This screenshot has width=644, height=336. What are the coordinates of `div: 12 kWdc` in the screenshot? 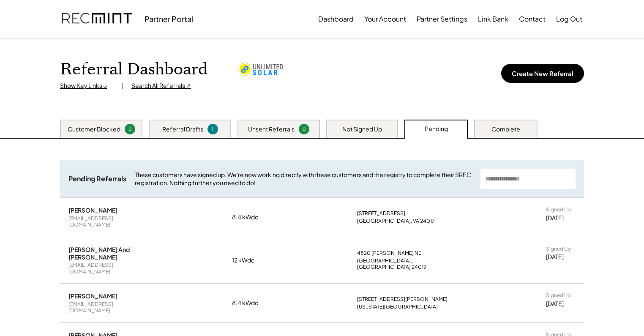 It's located at (253, 260).